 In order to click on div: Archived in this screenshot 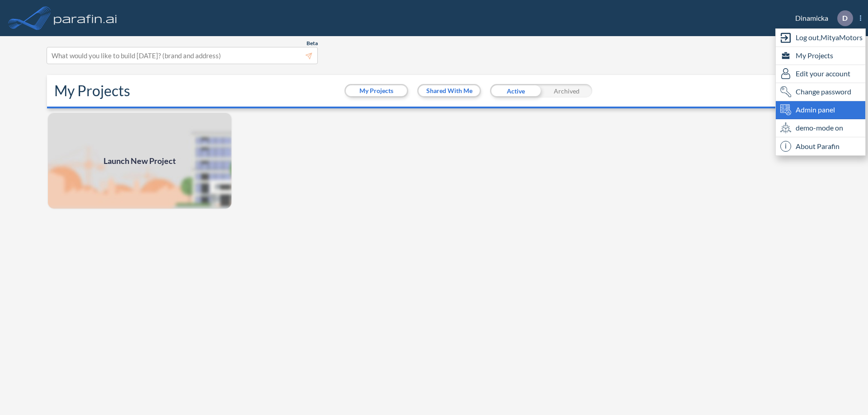, I will do `click(567, 91)`.